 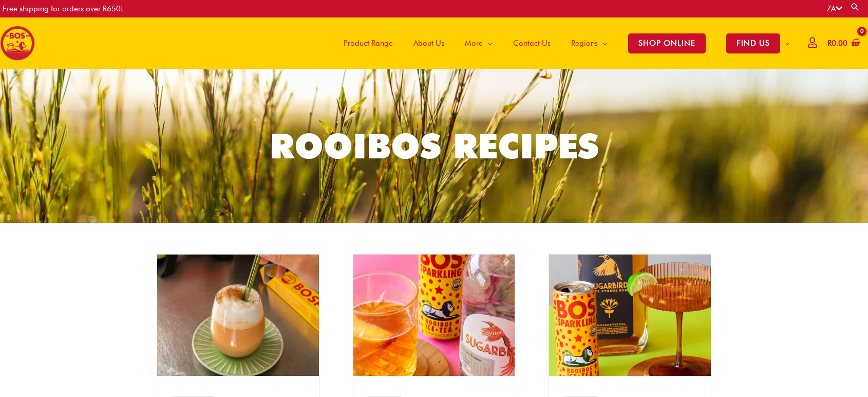 I want to click on a: Product Range, so click(x=368, y=43).